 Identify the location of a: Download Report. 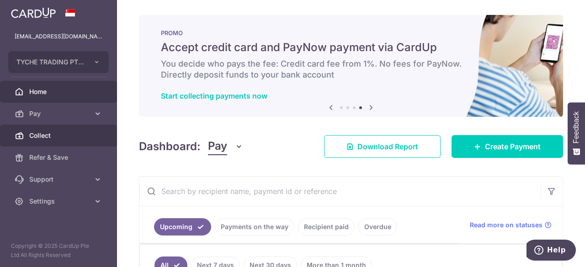
(382, 147).